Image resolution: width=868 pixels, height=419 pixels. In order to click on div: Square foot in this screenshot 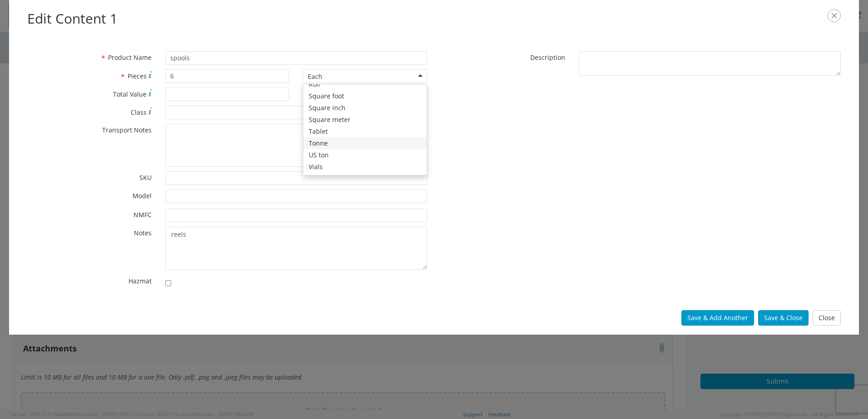, I will do `click(365, 96)`.